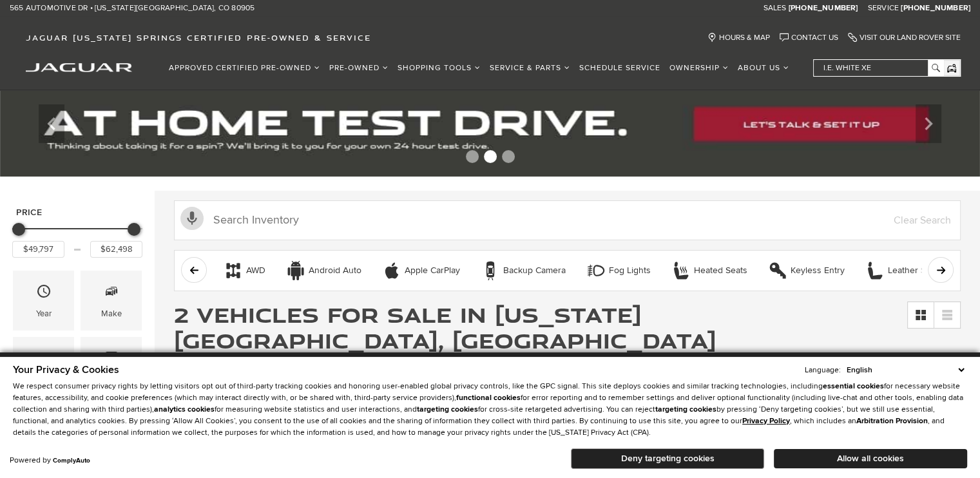  Describe the element at coordinates (79, 68) in the screenshot. I see `img: Jaguar` at that location.